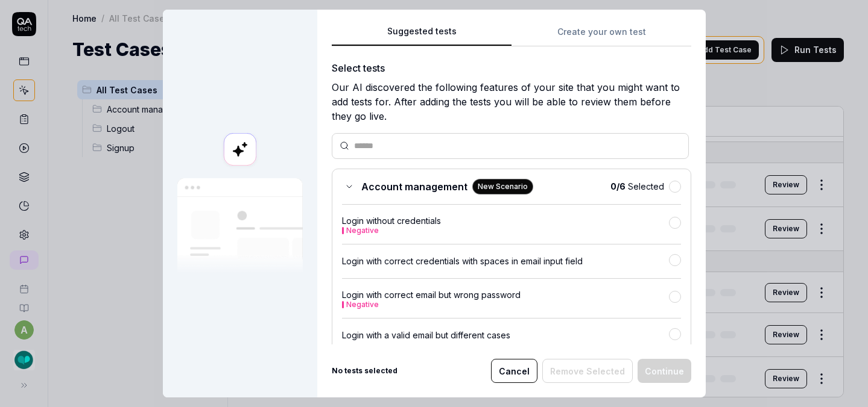  Describe the element at coordinates (414, 186) in the screenshot. I see `span: Account management` at that location.